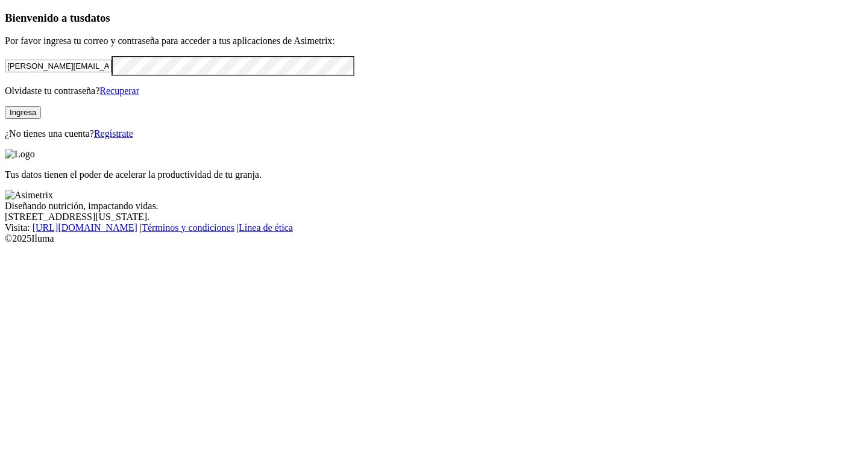  Describe the element at coordinates (434, 18) in the screenshot. I see `h3: Bienvenido a tus` at that location.